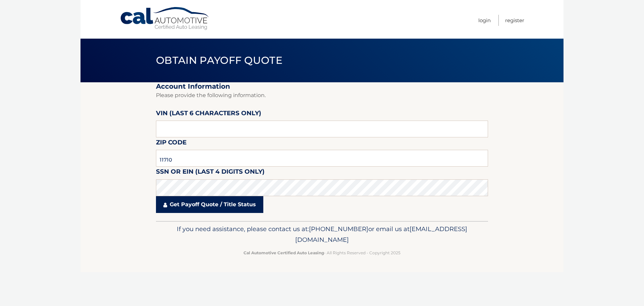 This screenshot has width=644, height=306. What do you see at coordinates (322, 234) in the screenshot?
I see `p: If you need assistance, please contact us at: or email us at` at bounding box center [322, 234].